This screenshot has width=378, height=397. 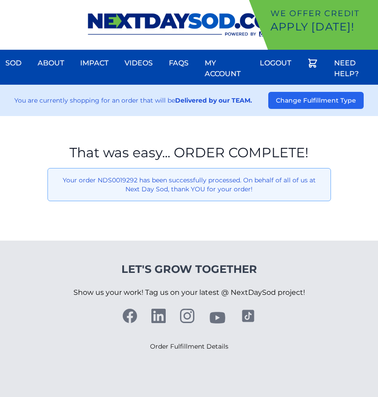 What do you see at coordinates (189, 185) in the screenshot?
I see `p: Your order NDS0019292 has been successfully processed. On behalf of all of us at Next Day Sod, th...` at bounding box center [189, 185].